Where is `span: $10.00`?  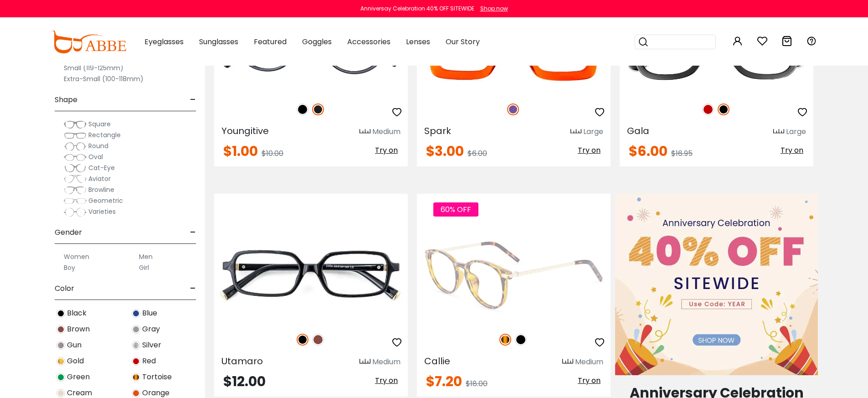
span: $10.00 is located at coordinates (272, 153).